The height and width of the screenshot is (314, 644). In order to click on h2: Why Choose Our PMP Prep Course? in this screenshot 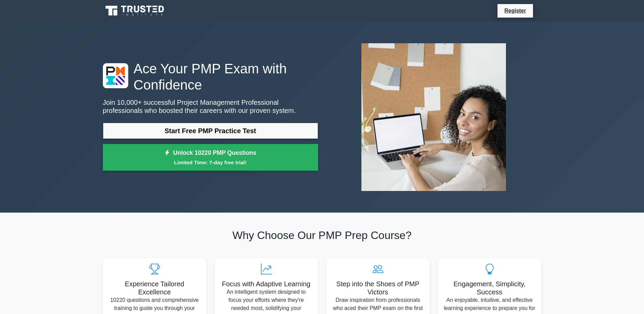, I will do `click(322, 235)`.